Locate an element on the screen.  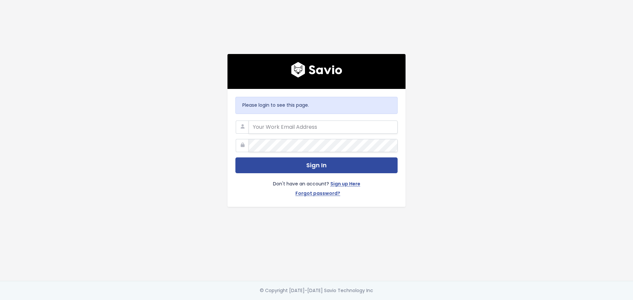
input: Your Work Email Address is located at coordinates (323, 127).